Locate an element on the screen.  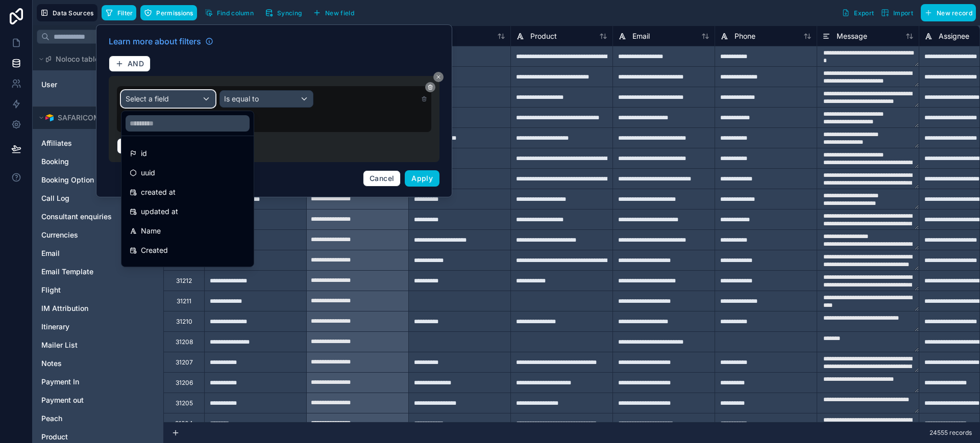
span: Filter is located at coordinates (125, 13).